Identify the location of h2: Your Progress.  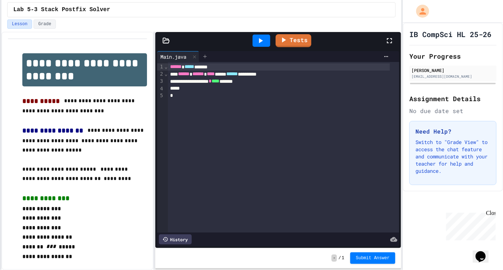
(453, 56).